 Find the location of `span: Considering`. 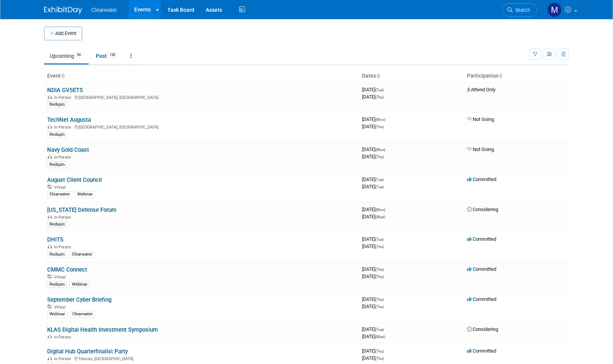

span: Considering is located at coordinates (483, 209).